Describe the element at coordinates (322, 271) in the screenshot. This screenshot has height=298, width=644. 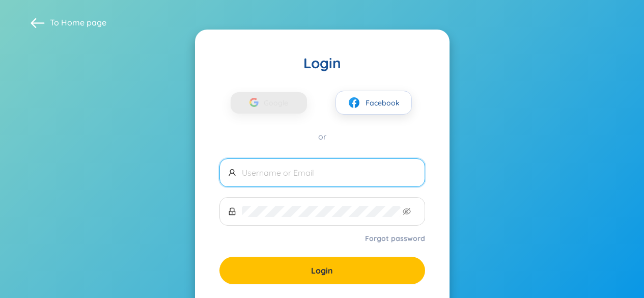
I see `span: Login` at that location.